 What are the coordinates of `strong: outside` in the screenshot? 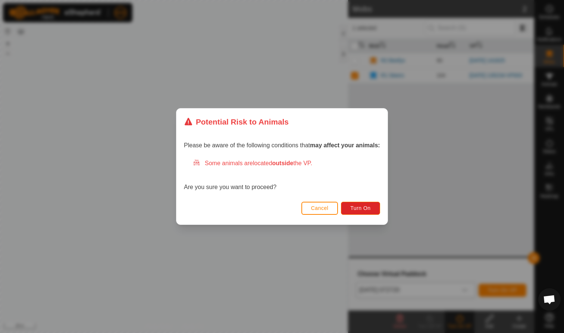 It's located at (283, 163).